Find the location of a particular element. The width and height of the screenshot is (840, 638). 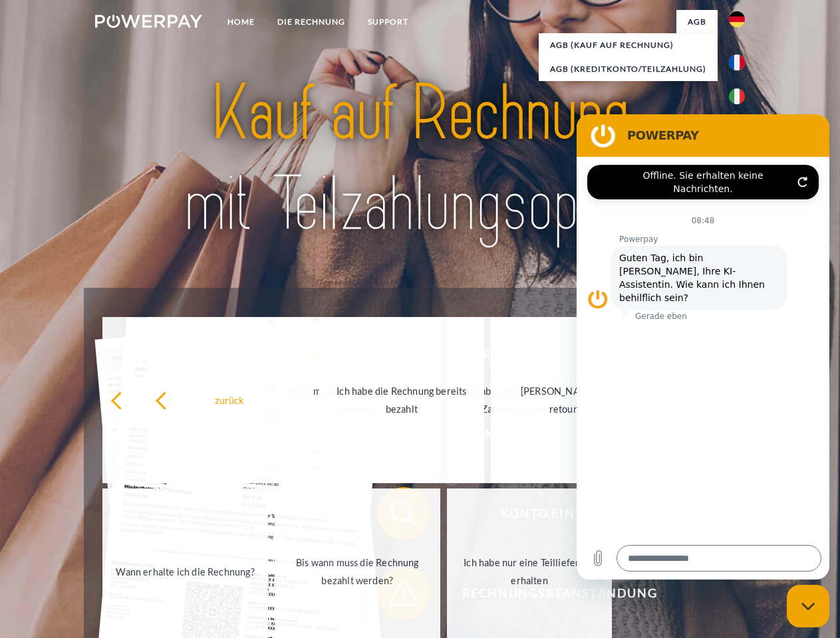

button: Verbindung aktualisieren is located at coordinates (226, 67).